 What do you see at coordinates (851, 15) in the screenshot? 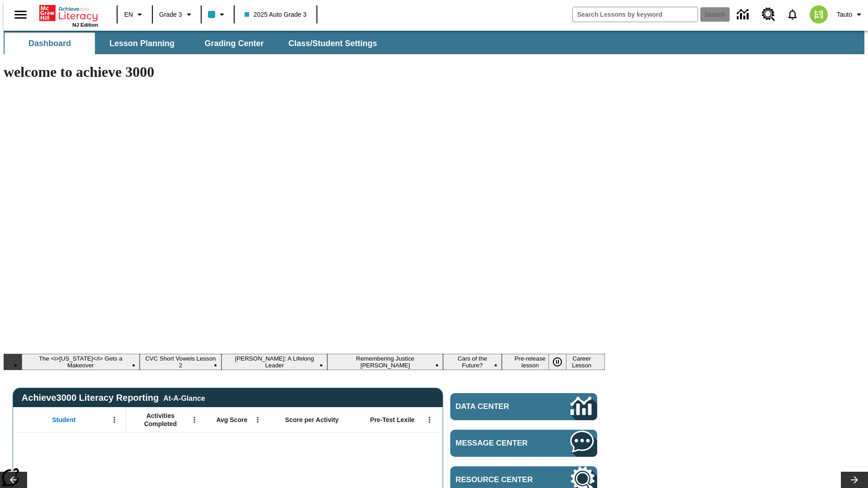
I see `button: Profile/Settings` at bounding box center [851, 15].